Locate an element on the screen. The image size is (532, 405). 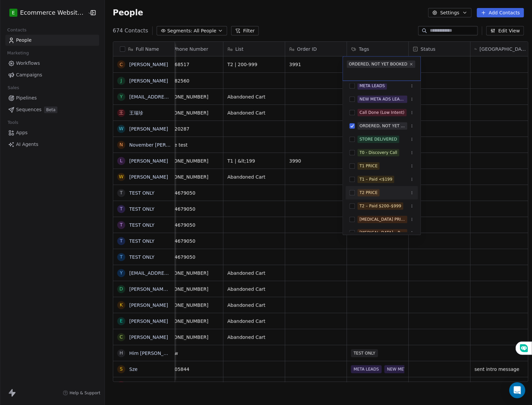
div: T2 PRICE is located at coordinates (369, 193).